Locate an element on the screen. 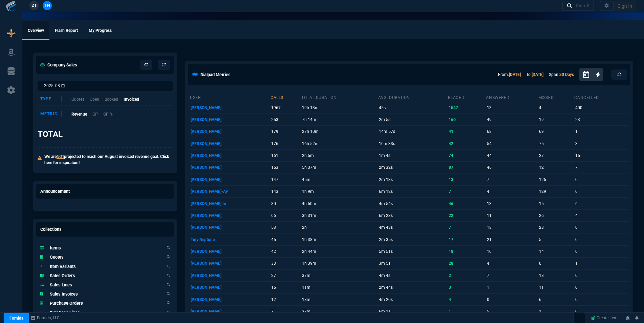  h5: Sales Lines is located at coordinates (61, 284).